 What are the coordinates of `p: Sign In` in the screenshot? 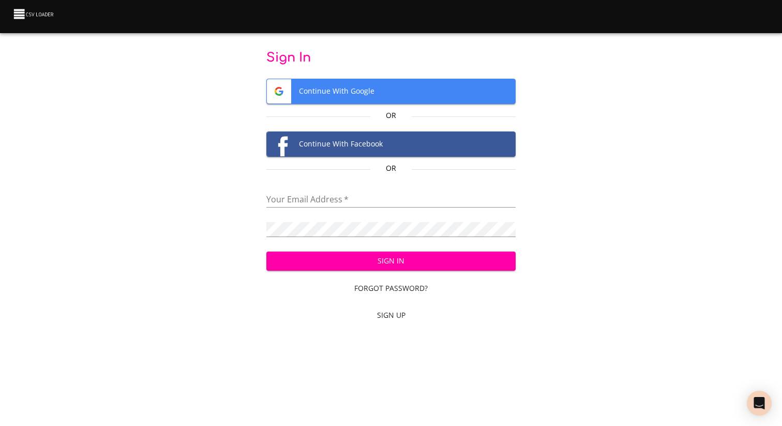 It's located at (391, 58).